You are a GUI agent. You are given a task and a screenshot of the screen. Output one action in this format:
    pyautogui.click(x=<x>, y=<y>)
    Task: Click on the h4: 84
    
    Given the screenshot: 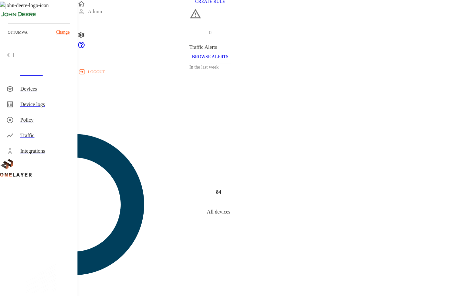 What is the action you would take?
    pyautogui.click(x=219, y=192)
    